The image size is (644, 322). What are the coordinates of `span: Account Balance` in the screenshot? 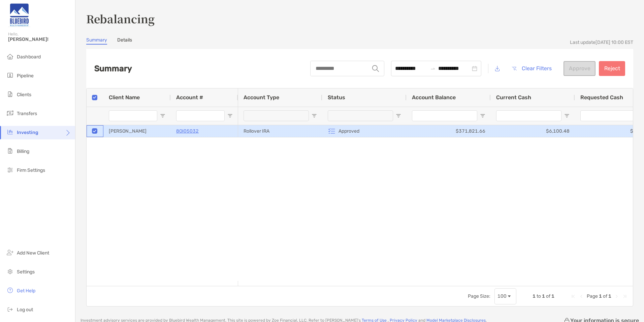 It's located at (434, 97).